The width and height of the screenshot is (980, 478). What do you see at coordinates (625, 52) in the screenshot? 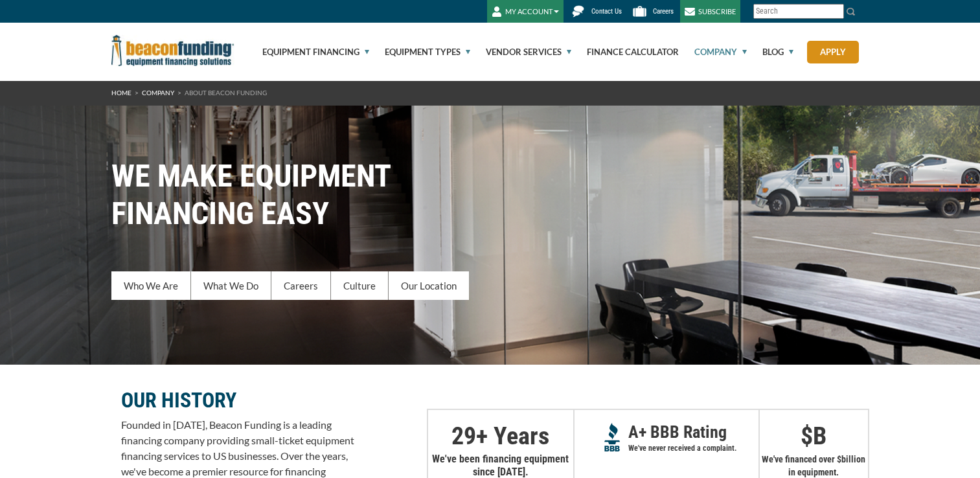
I see `a: Finance Calculator` at bounding box center [625, 52].